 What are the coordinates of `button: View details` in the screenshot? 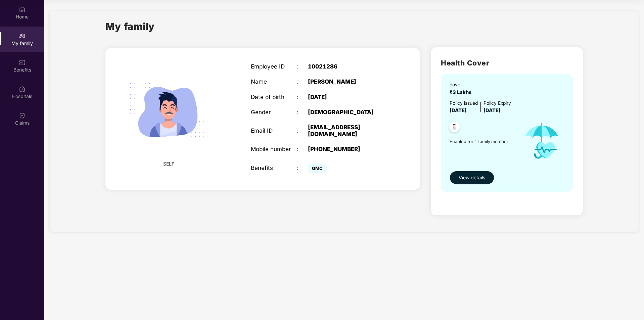 It's located at (472, 178).